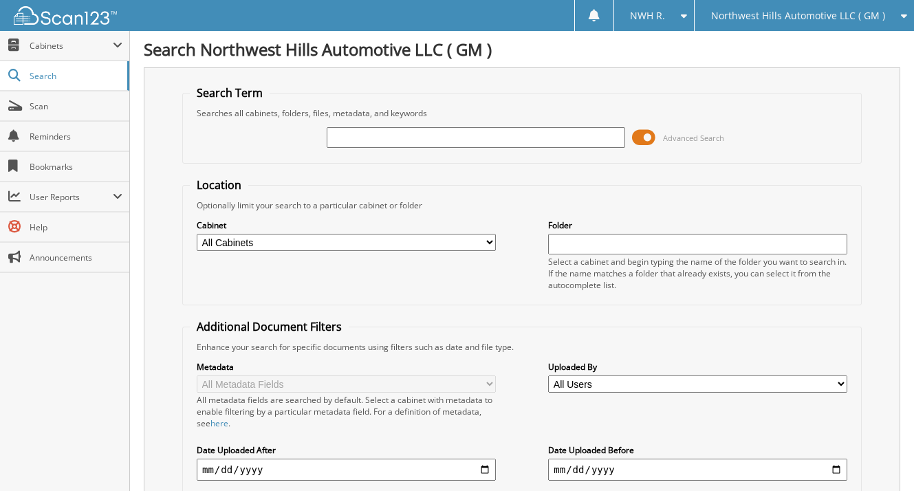 The image size is (914, 491). I want to click on span: Advanced Search, so click(693, 138).